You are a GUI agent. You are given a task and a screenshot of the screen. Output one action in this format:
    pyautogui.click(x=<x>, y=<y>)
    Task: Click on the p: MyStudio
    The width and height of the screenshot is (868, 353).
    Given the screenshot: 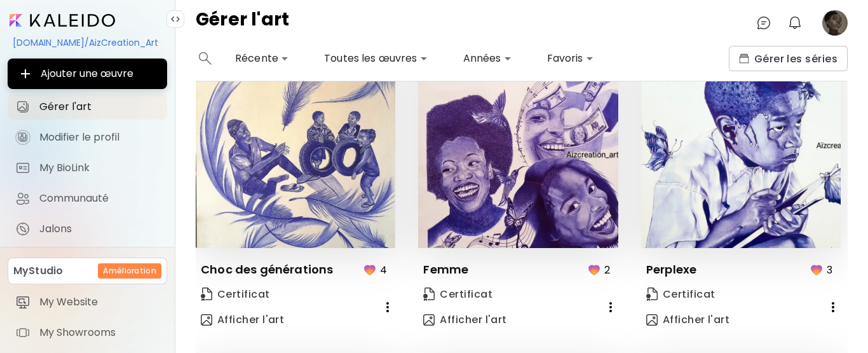 What is the action you would take?
    pyautogui.click(x=38, y=271)
    